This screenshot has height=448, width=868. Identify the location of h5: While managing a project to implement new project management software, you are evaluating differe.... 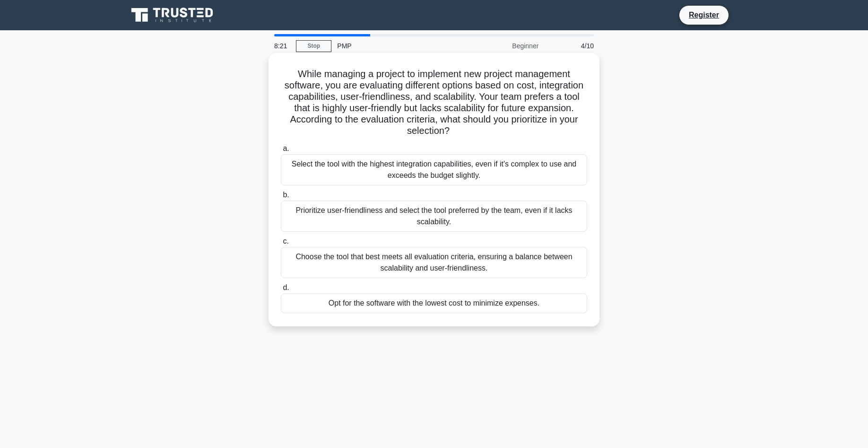
(434, 103).